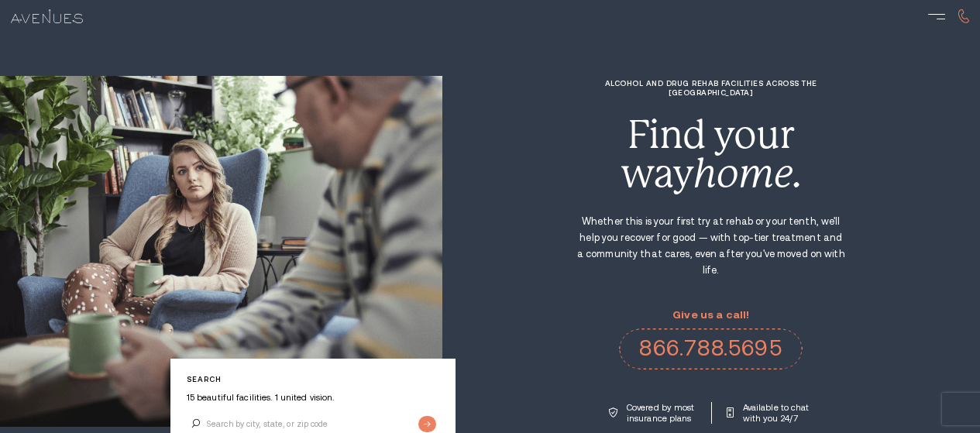 The height and width of the screenshot is (433, 980). Describe the element at coordinates (313, 379) in the screenshot. I see `p: Search` at that location.